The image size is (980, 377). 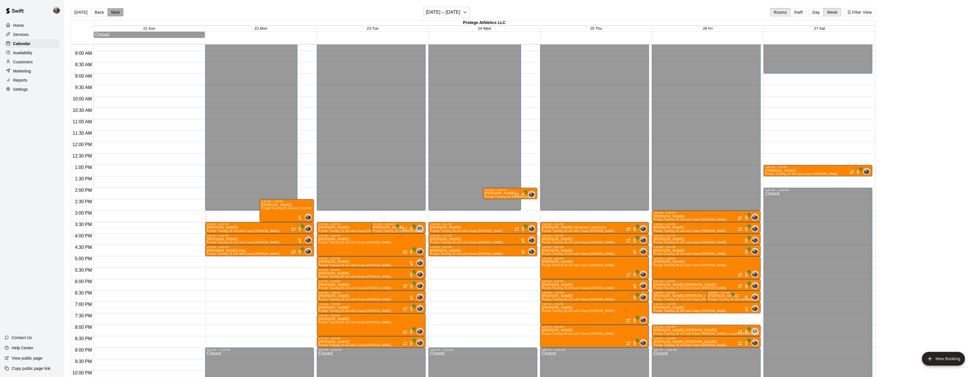 What do you see at coordinates (733, 296) in the screenshot?
I see `div: 6:30 PM – 7:00 PM: Lennox Blair` at bounding box center [733, 296].